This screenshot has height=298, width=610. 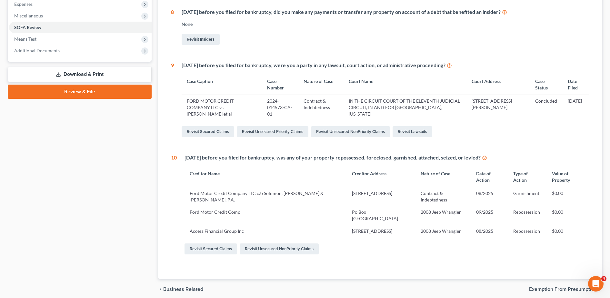 I want to click on button: chevron_left Business Related, so click(x=181, y=289).